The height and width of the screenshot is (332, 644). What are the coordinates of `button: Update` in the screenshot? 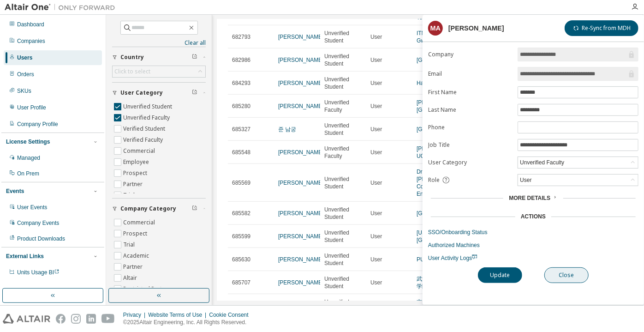 It's located at (501, 275).